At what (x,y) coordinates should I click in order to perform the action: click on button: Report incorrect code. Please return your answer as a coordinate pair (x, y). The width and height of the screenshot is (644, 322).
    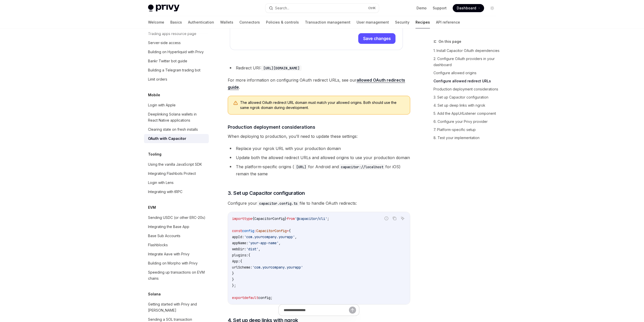
    Looking at the image, I should click on (386, 218).